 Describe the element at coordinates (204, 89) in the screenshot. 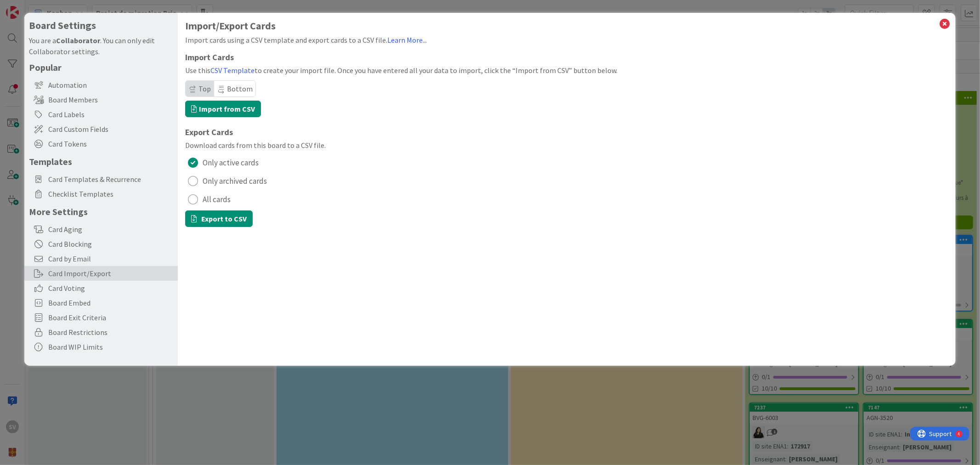

I see `span: Top` at that location.